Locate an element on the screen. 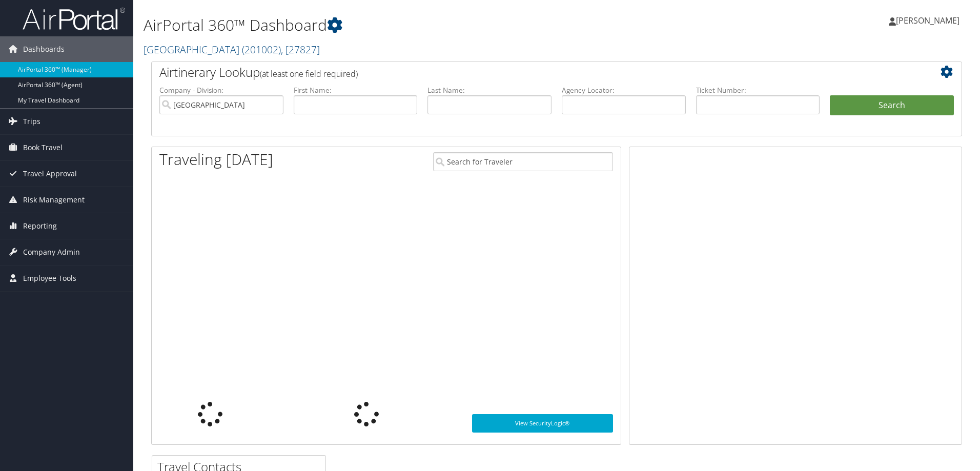  label: Ticket Number: is located at coordinates (758, 90).